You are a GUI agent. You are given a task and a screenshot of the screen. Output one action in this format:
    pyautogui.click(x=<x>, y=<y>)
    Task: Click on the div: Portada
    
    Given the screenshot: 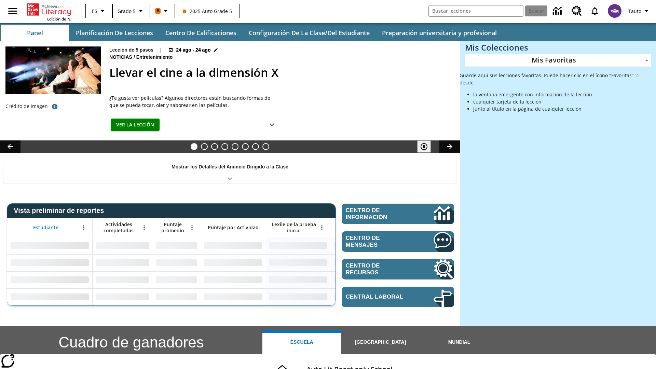 What is the action you would take?
    pyautogui.click(x=49, y=12)
    